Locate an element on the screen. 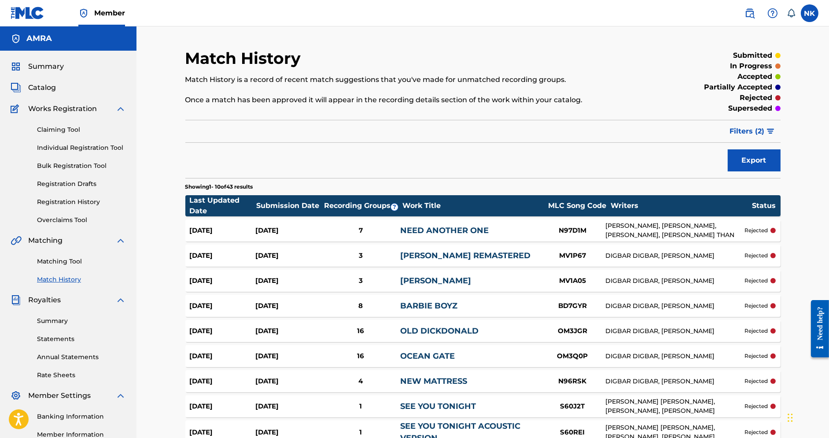 The image size is (829, 438). a: SummarySummary is located at coordinates (37, 66).